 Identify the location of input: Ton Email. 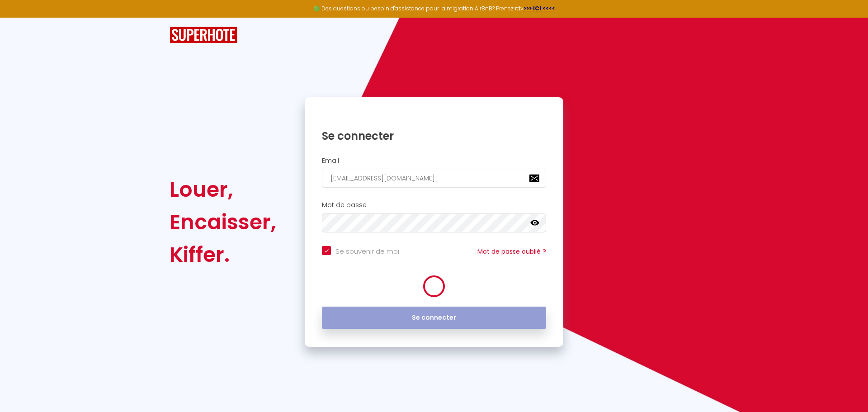
(434, 178).